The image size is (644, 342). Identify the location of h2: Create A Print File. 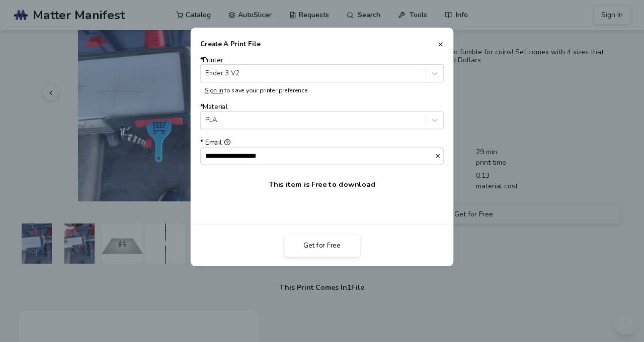
(230, 44).